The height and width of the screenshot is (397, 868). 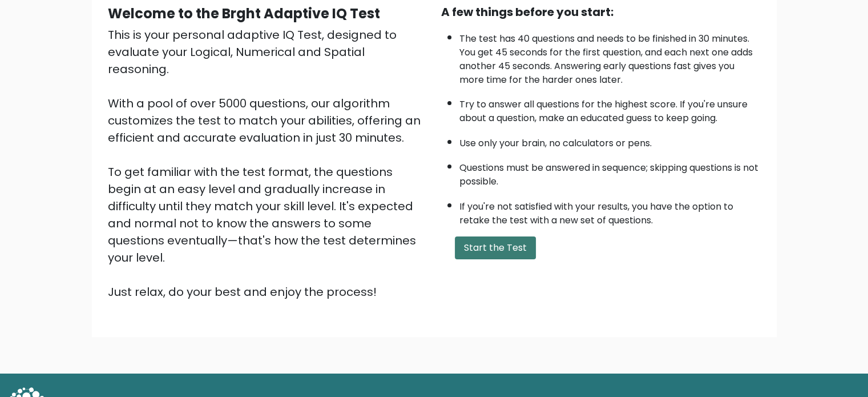 What do you see at coordinates (601, 12) in the screenshot?
I see `div: A few things before you start:` at bounding box center [601, 12].